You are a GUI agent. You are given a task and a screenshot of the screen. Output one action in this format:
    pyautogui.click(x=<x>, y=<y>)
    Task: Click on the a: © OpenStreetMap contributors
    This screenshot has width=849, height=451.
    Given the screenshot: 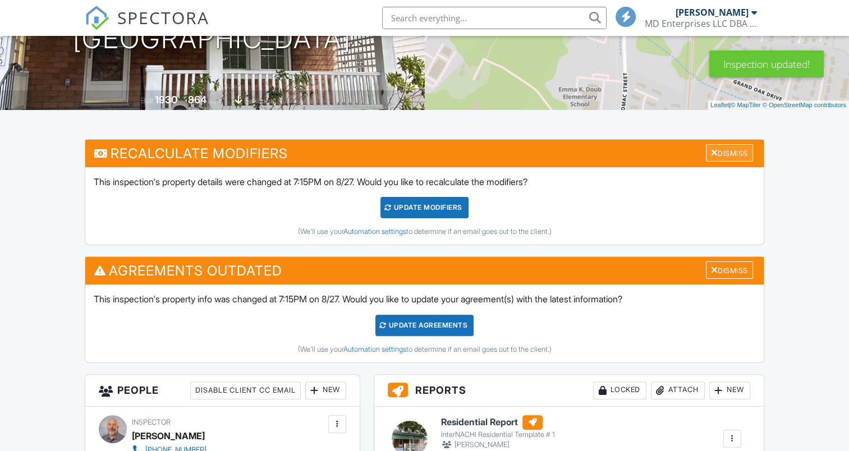 What is the action you would take?
    pyautogui.click(x=804, y=105)
    